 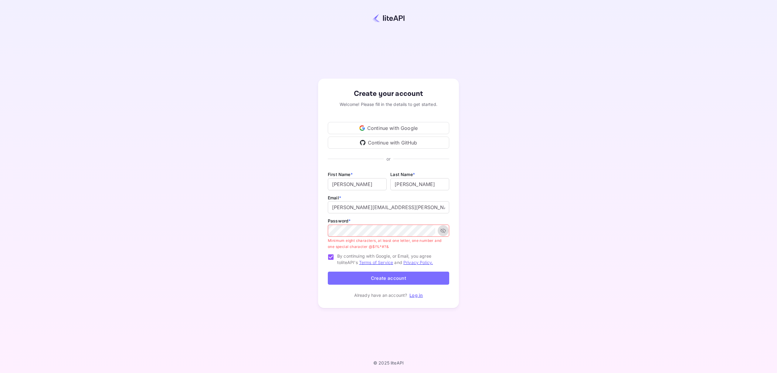 I want to click on span: By continuing with Google, or Email, you agree to liteAPI's and, so click(x=391, y=259).